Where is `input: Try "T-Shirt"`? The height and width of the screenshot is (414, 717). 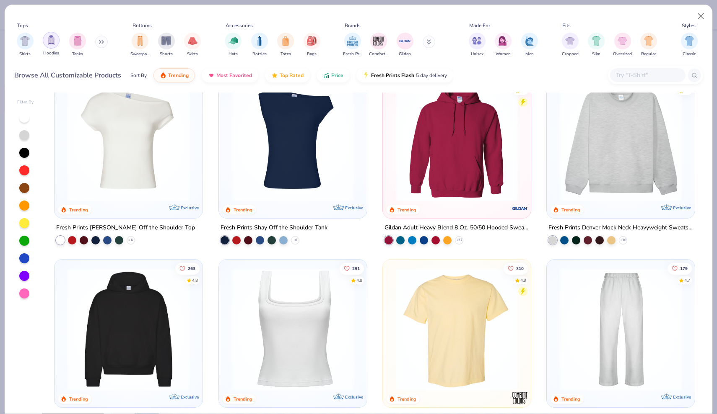
input: Try "T-Shirt" is located at coordinates (647, 75).